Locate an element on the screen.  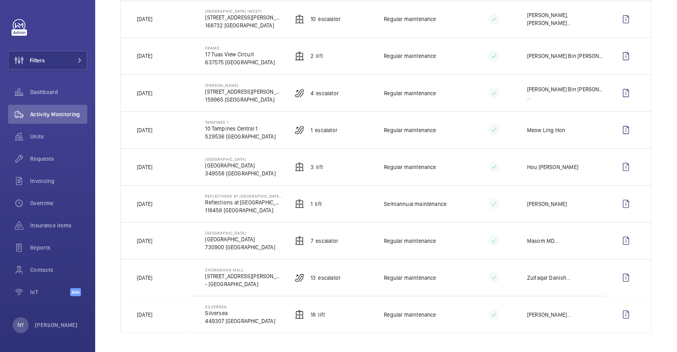
span: Reports is located at coordinates (59, 248).